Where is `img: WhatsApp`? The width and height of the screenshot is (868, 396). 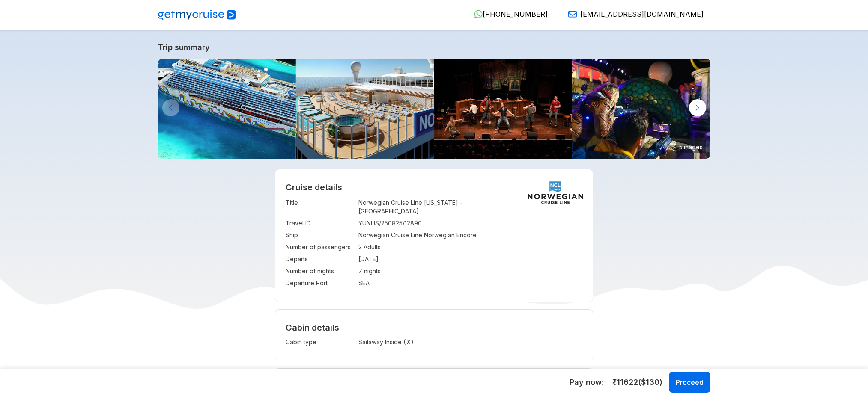 img: WhatsApp is located at coordinates (478, 14).